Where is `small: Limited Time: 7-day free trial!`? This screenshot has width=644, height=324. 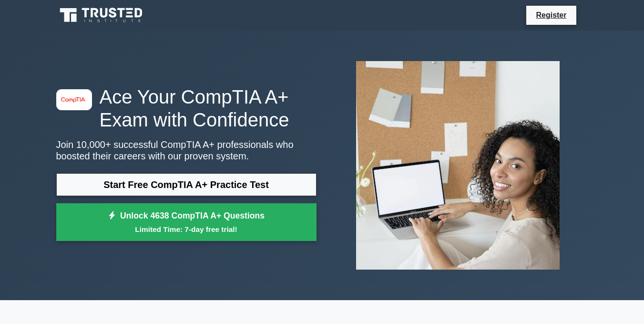 small: Limited Time: 7-day free trial! is located at coordinates (186, 229).